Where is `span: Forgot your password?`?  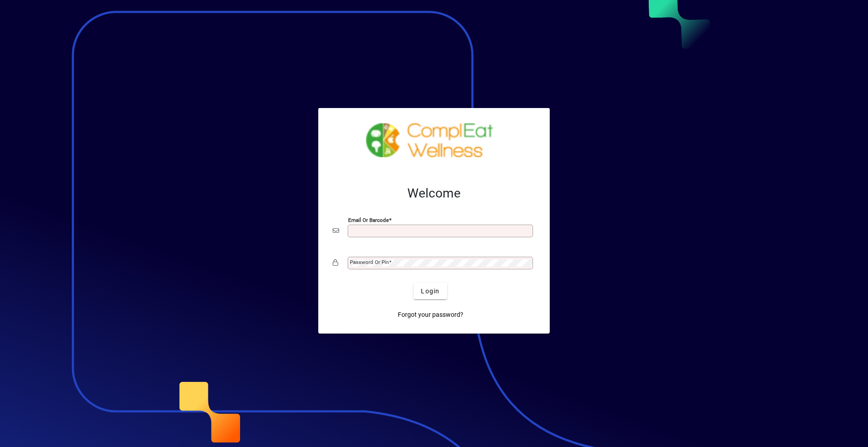 span: Forgot your password? is located at coordinates (430, 315).